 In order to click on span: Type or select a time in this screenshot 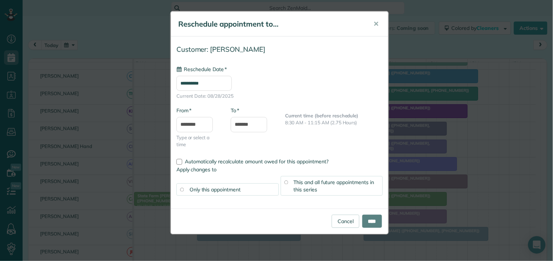, I will do `click(198, 141)`.